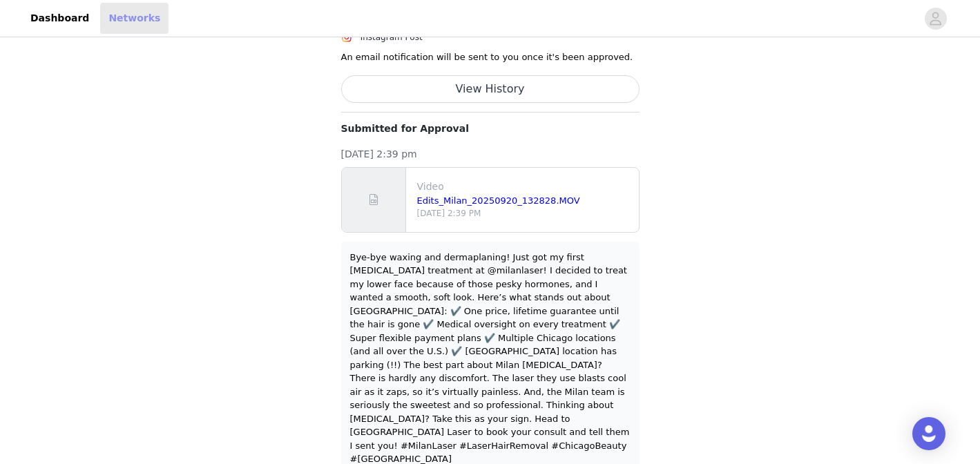  What do you see at coordinates (392, 37) in the screenshot?
I see `span: Instagram Post` at bounding box center [392, 37].